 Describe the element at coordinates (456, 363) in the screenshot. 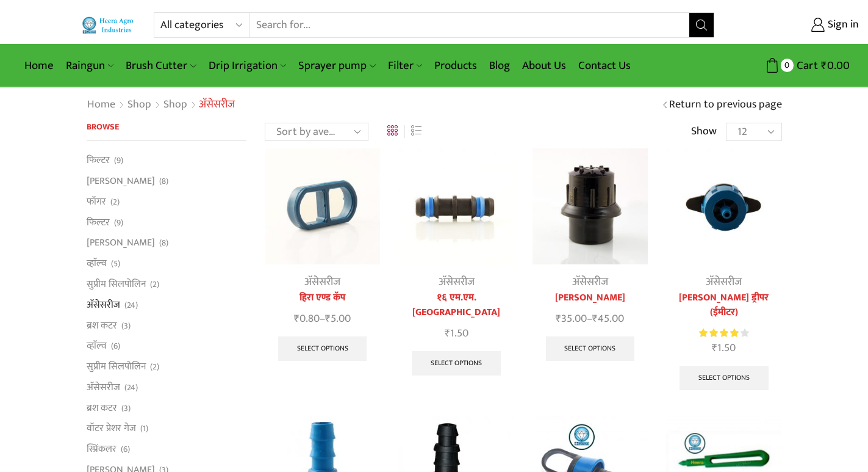

I see `a: Select options for “१६ एम.एम. जोईनर”` at that location.